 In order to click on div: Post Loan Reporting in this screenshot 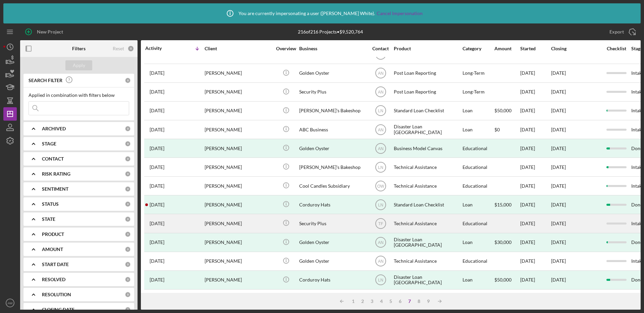, I will do `click(427, 73)`.